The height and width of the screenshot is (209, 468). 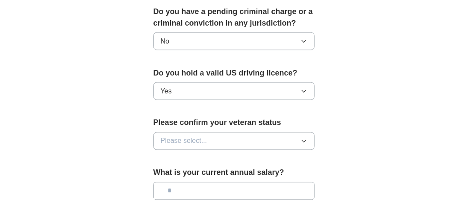 What do you see at coordinates (184, 141) in the screenshot?
I see `span: Please select...` at bounding box center [184, 141].